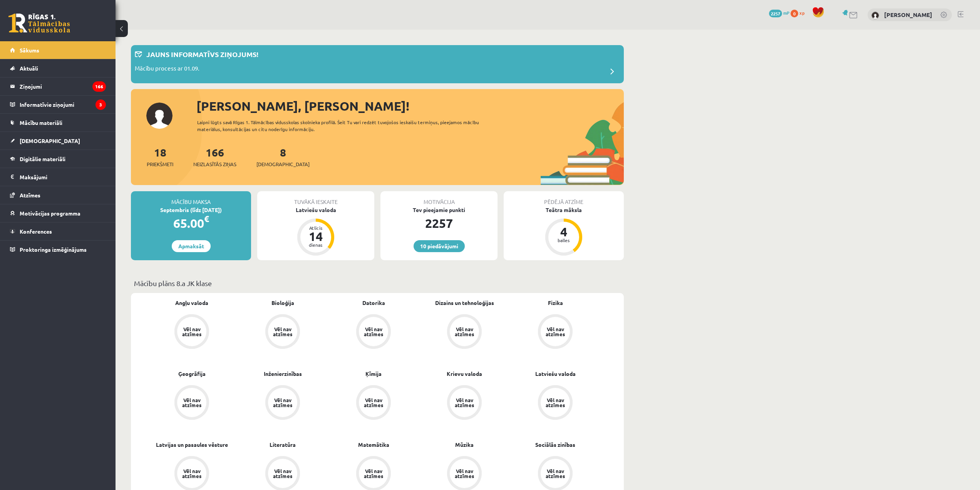  What do you see at coordinates (439, 246) in the screenshot?
I see `a: 10 piedāvājumi` at bounding box center [439, 246].